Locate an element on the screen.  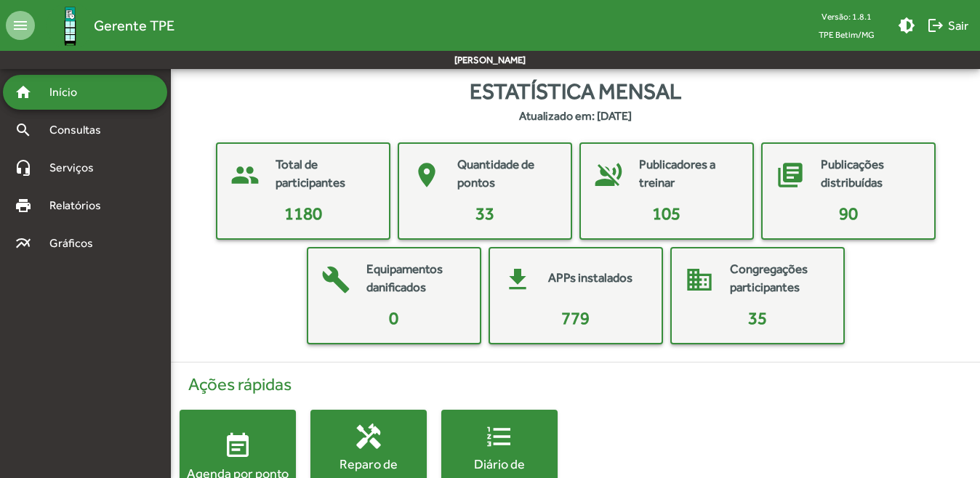
mat-card-title: Congregações participantes is located at coordinates (779, 278).